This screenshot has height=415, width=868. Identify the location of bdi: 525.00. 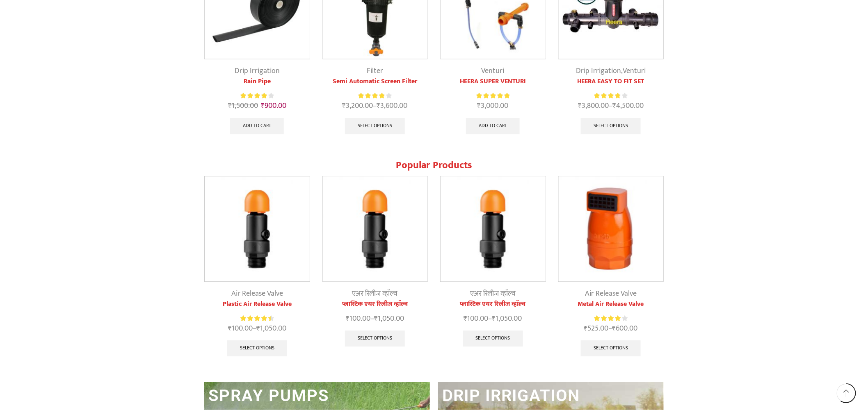
(596, 329).